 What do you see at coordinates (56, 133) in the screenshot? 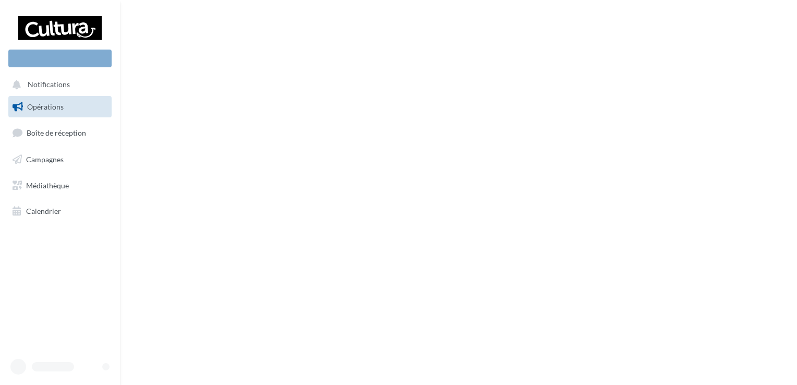
I see `span: Boîte de réception` at bounding box center [56, 133].